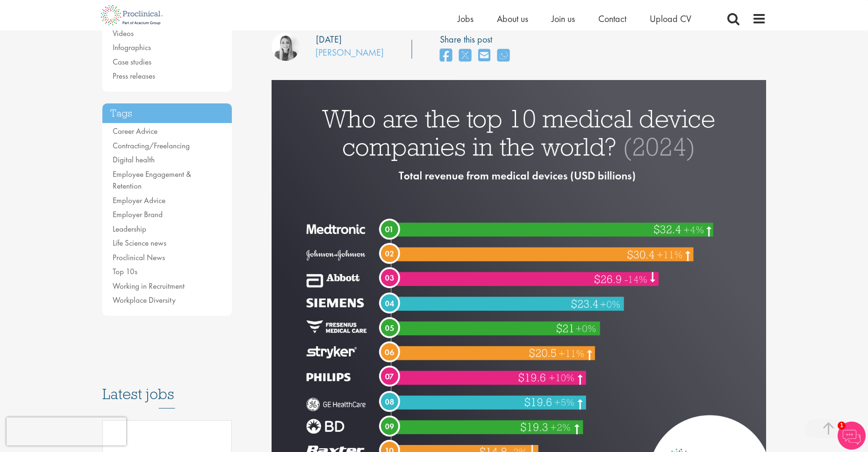  What do you see at coordinates (132, 47) in the screenshot?
I see `a: Infographics` at bounding box center [132, 47].